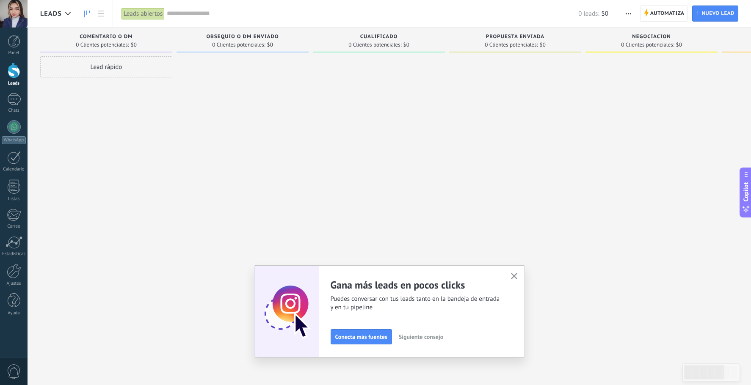 The image size is (751, 385). I want to click on div: Panel, so click(14, 53).